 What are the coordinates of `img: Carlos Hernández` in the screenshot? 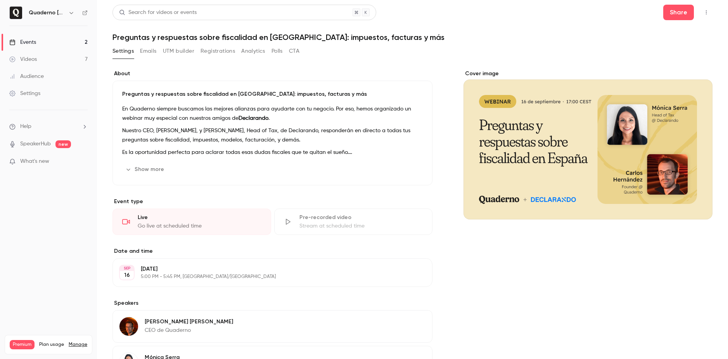 It's located at (129, 326).